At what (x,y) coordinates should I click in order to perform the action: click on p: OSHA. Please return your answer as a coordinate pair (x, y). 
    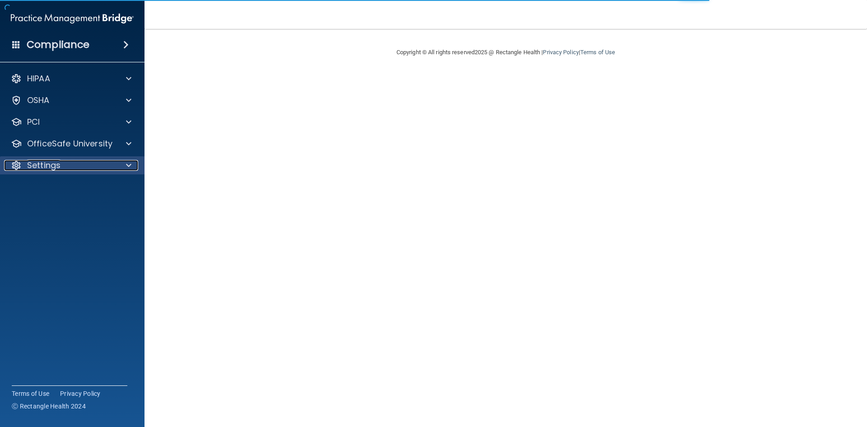
    Looking at the image, I should click on (38, 100).